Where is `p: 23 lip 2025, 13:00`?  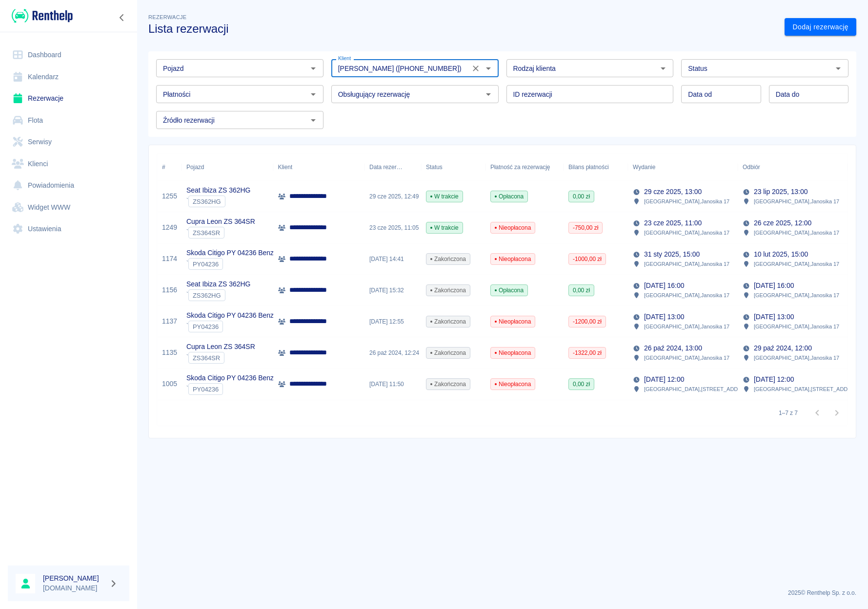
p: 23 lip 2025, 13:00 is located at coordinates (781, 192).